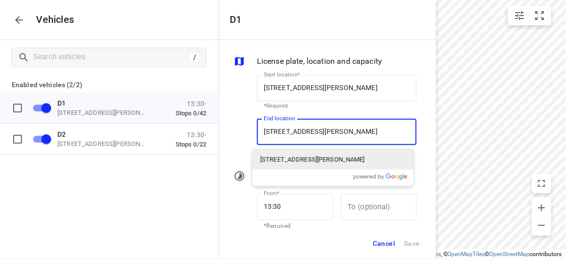 The image size is (566, 259). Describe the element at coordinates (61, 134) in the screenshot. I see `span: D2` at that location.